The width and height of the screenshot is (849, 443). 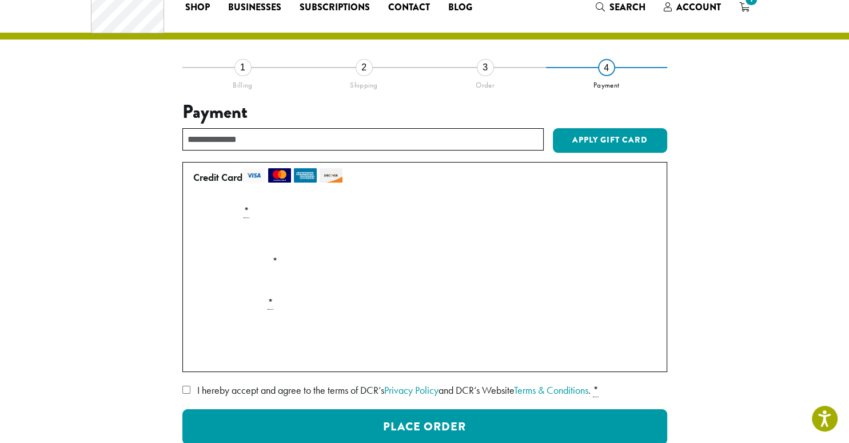 What do you see at coordinates (243, 83) in the screenshot?
I see `div: Billing` at bounding box center [243, 83].